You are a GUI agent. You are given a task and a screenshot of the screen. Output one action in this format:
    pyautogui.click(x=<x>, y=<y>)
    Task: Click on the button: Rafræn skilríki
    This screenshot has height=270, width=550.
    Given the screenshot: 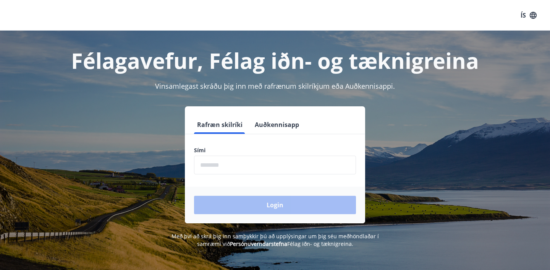 What is the action you would take?
    pyautogui.click(x=220, y=125)
    